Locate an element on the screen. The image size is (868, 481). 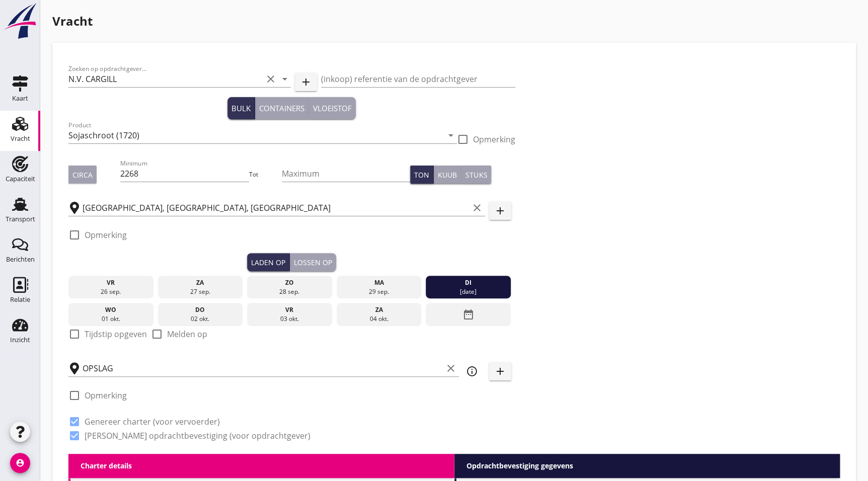
div: Transport is located at coordinates (20, 219).